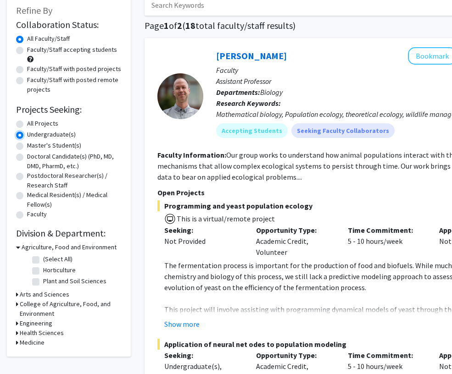  What do you see at coordinates (248, 103) in the screenshot?
I see `b: Research Keywords:` at bounding box center [248, 103].